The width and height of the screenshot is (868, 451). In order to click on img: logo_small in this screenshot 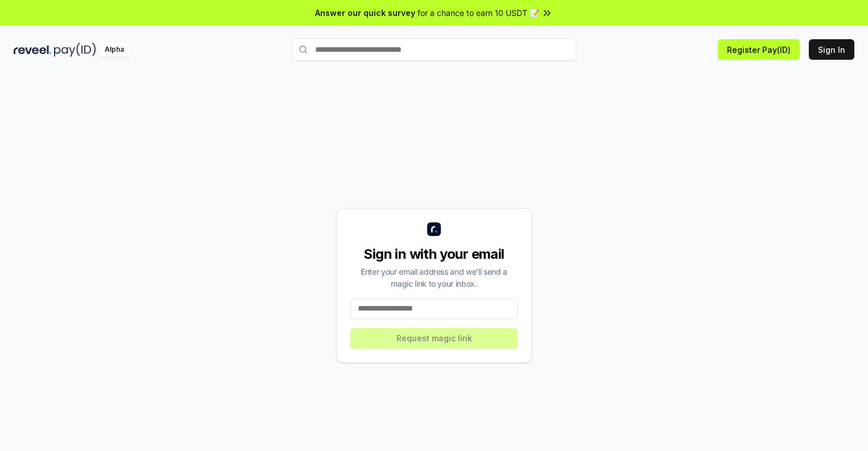, I will do `click(434, 229)`.